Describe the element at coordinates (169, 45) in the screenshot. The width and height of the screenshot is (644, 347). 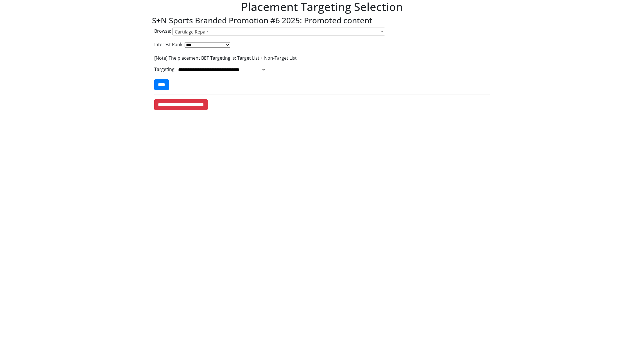
I see `label: Interest Rank:` at that location.